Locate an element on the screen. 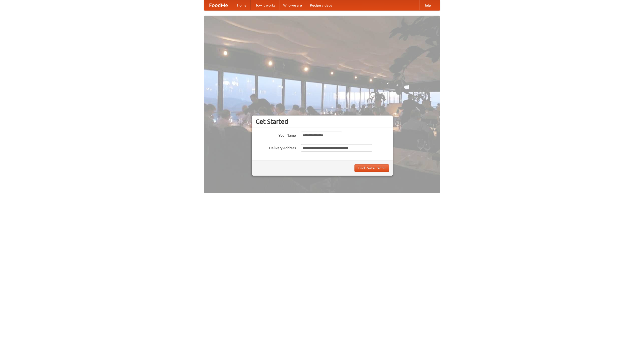 This screenshot has height=356, width=644. a: Recipe videos is located at coordinates (321, 5).